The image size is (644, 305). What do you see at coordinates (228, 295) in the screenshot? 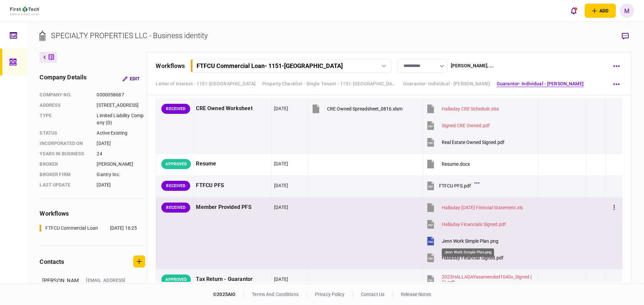
I see `div: © 2025 AIO` at bounding box center [228, 295].